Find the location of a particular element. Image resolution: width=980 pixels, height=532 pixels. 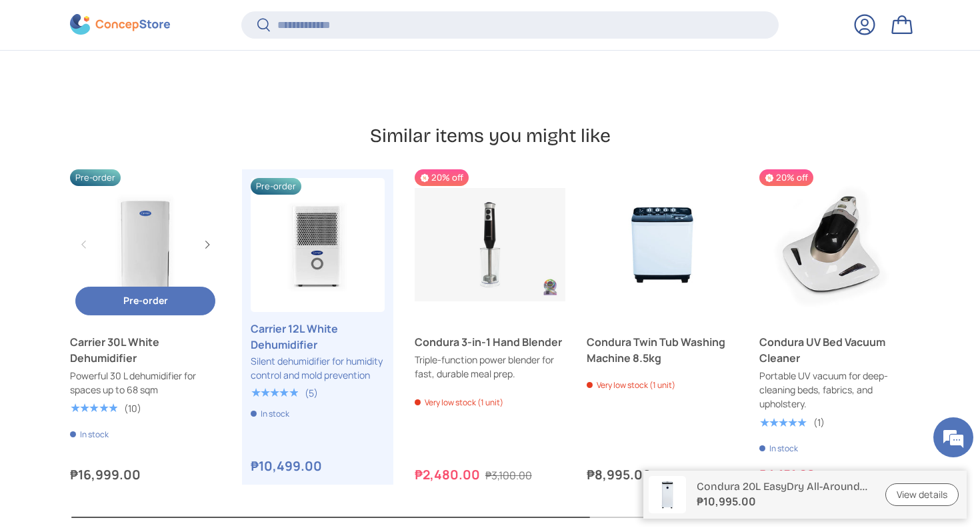

div: Leave a message is located at coordinates (147, 83).